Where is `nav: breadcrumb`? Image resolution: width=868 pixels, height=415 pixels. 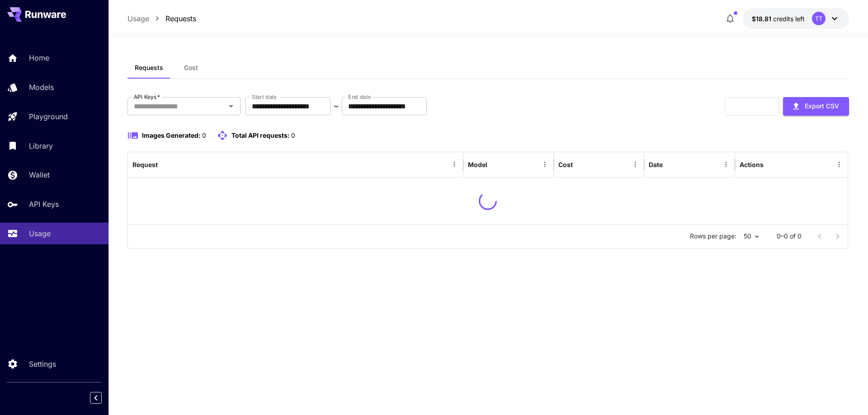 nav: breadcrumb is located at coordinates (162, 18).